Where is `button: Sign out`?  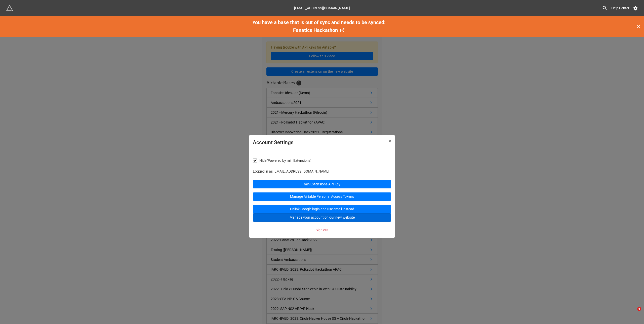
button: Sign out is located at coordinates (322, 230).